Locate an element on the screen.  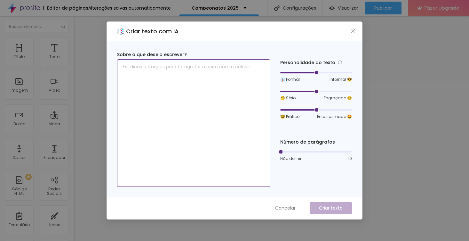
p: Campeonatos 2025 is located at coordinates (215, 8).